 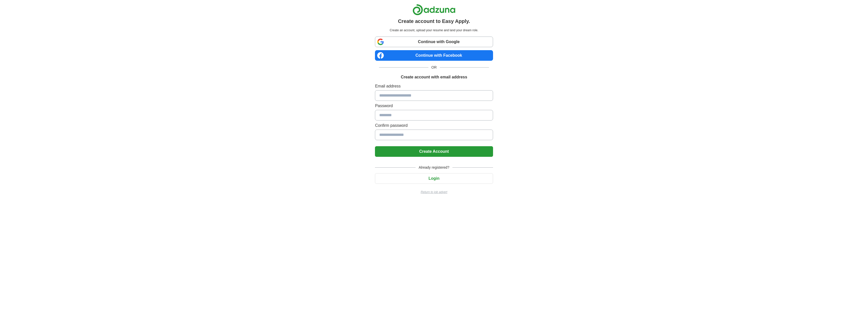 What do you see at coordinates (434, 106) in the screenshot?
I see `label: Password` at bounding box center [434, 106].